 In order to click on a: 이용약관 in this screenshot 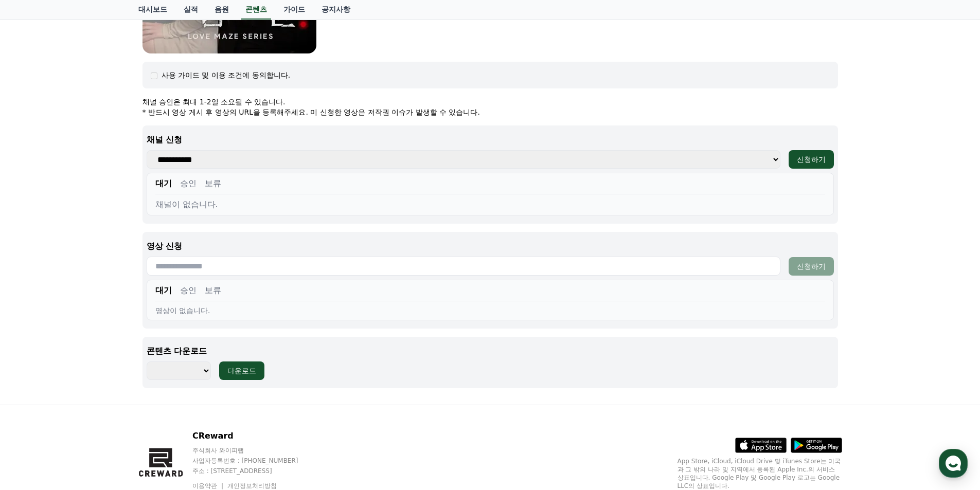, I will do `click(208, 486)`.